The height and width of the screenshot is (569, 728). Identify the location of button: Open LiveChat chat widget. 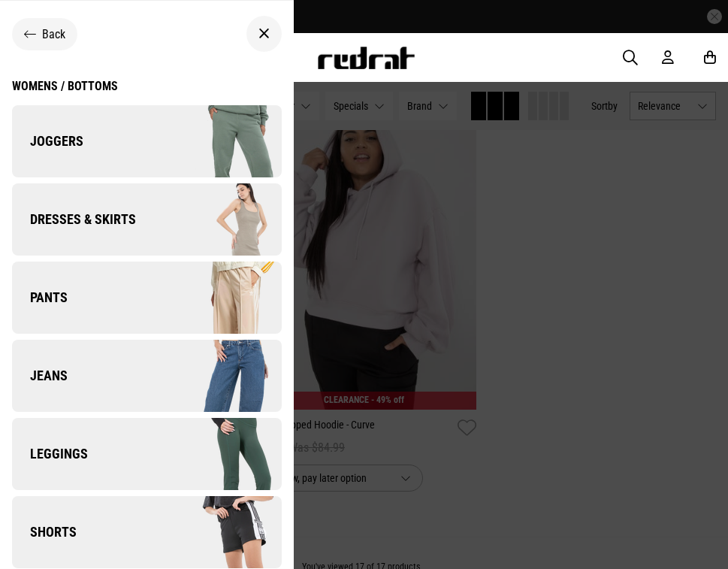
(34, 29).